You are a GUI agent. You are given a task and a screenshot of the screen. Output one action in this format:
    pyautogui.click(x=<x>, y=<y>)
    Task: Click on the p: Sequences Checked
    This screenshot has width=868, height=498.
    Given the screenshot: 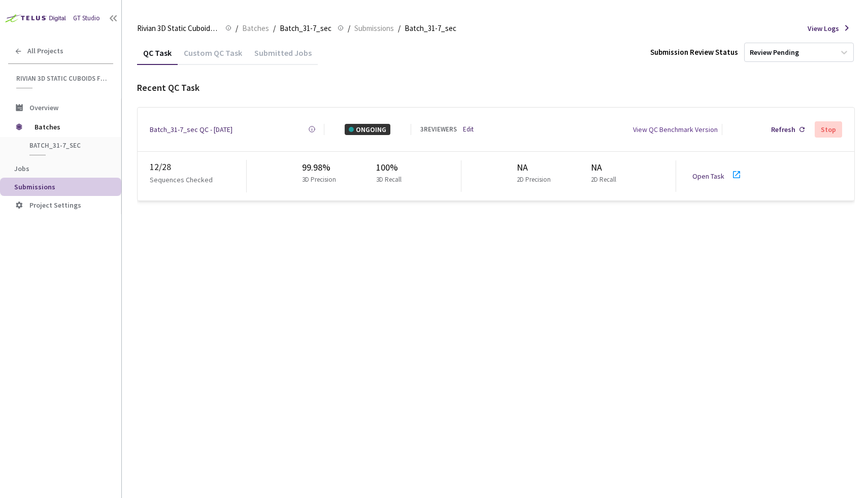 What is the action you would take?
    pyautogui.click(x=182, y=180)
    